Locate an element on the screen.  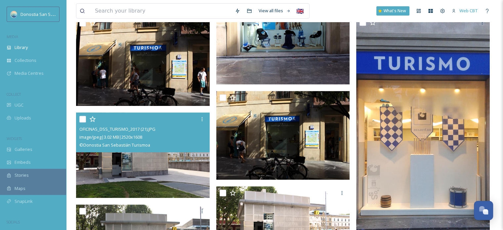
span: Maps is located at coordinates (20, 188).